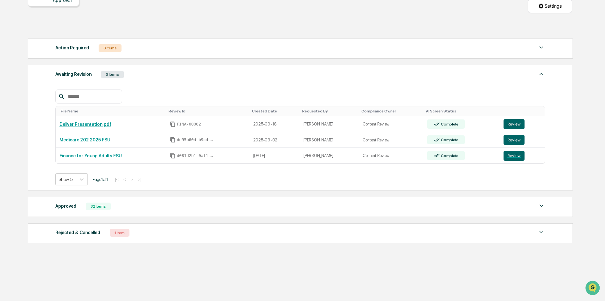 The width and height of the screenshot is (605, 301). What do you see at coordinates (26, 95) in the screenshot?
I see `span: Data Lookup` at bounding box center [26, 95].